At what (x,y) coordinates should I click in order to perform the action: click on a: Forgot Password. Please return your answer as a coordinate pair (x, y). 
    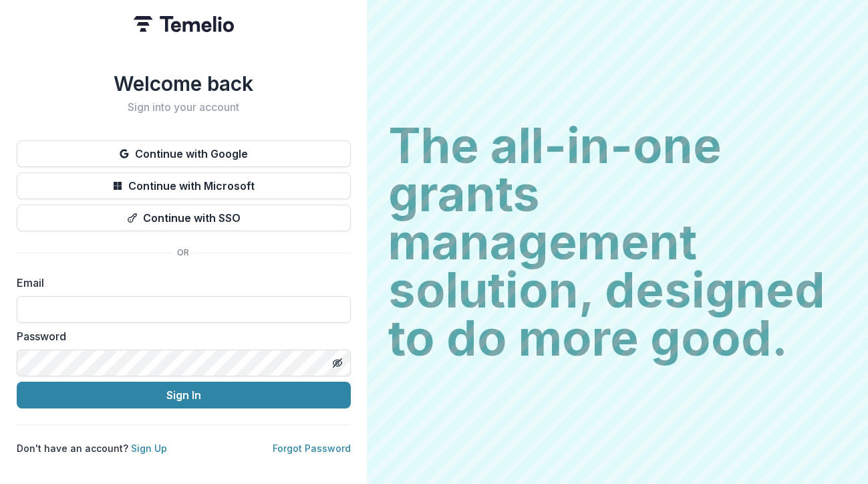
    Looking at the image, I should click on (312, 448).